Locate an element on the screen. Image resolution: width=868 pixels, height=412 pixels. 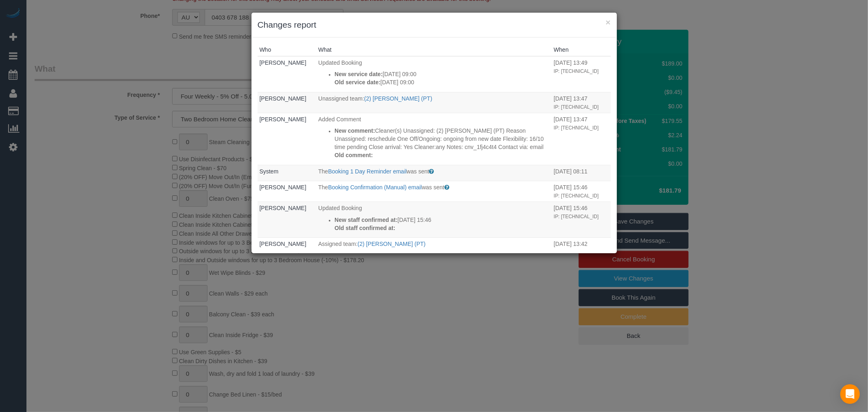
h3: Changes report is located at coordinates (434, 25).